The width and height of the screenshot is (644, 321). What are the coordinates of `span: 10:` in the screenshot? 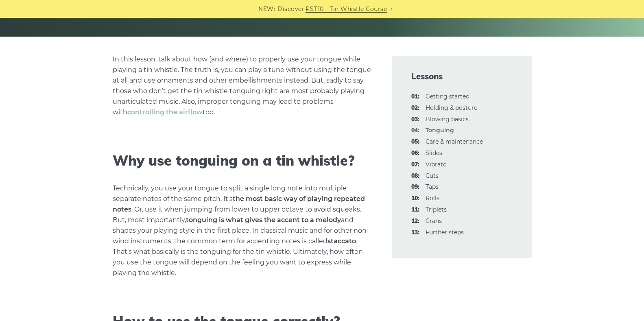 It's located at (415, 199).